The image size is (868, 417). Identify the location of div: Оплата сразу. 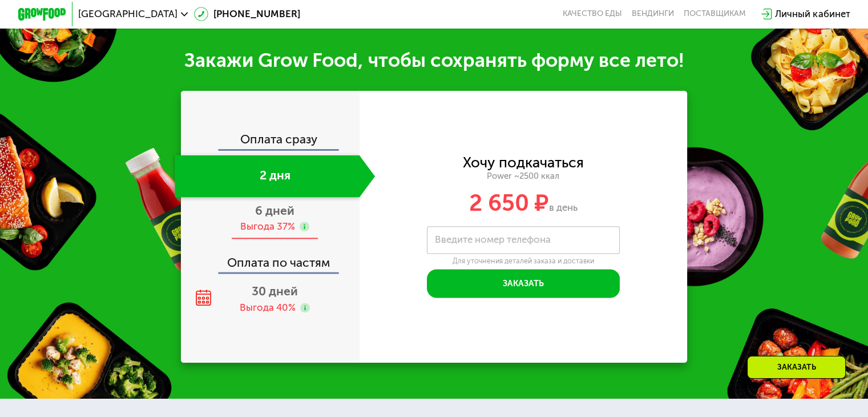
(271, 140).